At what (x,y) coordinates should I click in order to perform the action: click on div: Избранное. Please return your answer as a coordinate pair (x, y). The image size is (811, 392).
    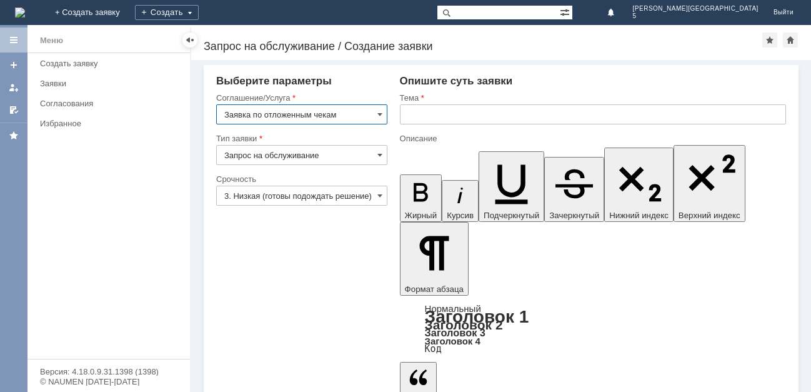
    Looking at the image, I should click on (104, 123).